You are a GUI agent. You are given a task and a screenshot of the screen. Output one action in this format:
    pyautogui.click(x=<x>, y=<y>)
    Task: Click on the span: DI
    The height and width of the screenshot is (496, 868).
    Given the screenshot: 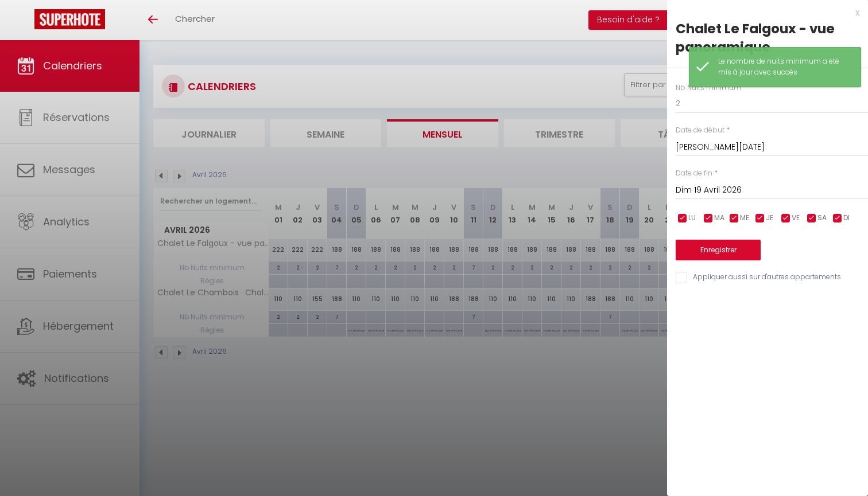 What is the action you would take?
    pyautogui.click(x=846, y=218)
    